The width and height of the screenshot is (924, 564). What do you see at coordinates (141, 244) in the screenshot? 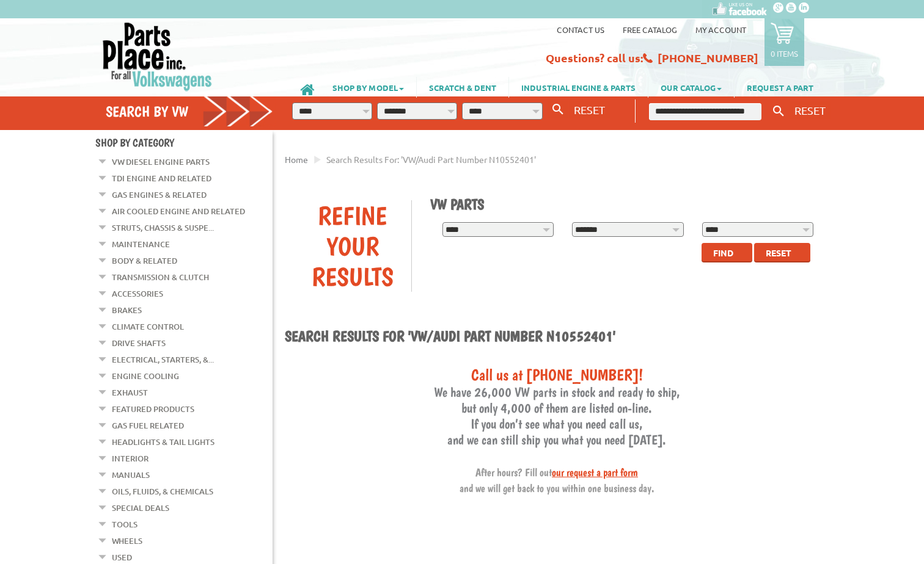
I see `a: Maintenance` at bounding box center [141, 244].